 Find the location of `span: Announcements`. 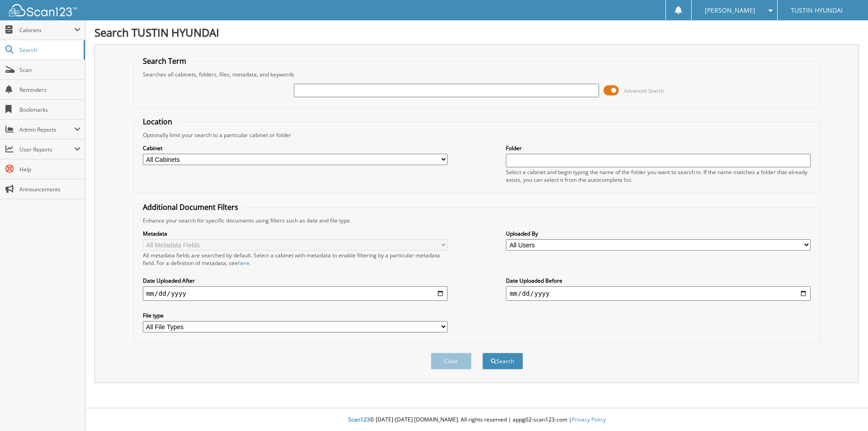

span: Announcements is located at coordinates (50, 189).